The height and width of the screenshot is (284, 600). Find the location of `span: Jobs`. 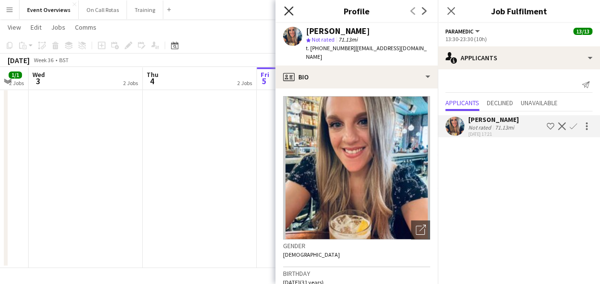

span: Jobs is located at coordinates (58, 27).